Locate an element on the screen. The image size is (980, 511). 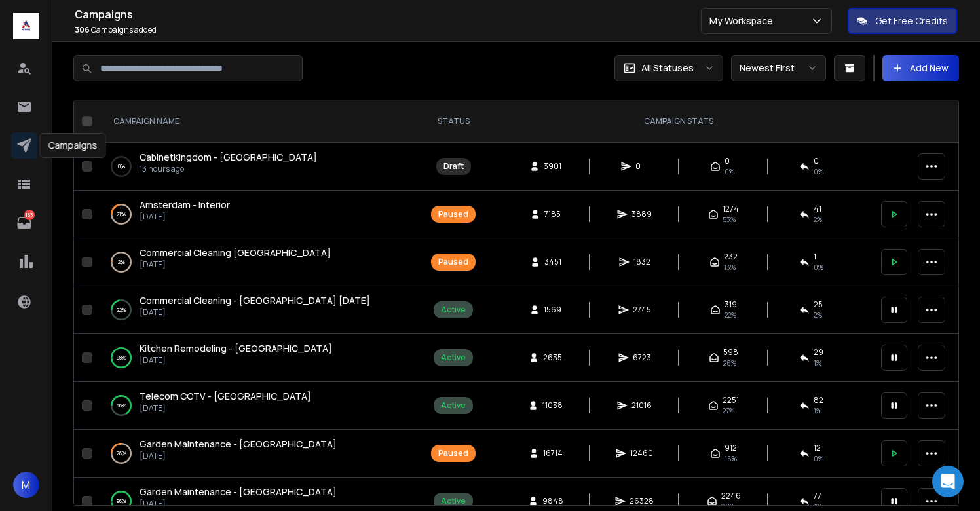
span: 3901 is located at coordinates (553, 166).